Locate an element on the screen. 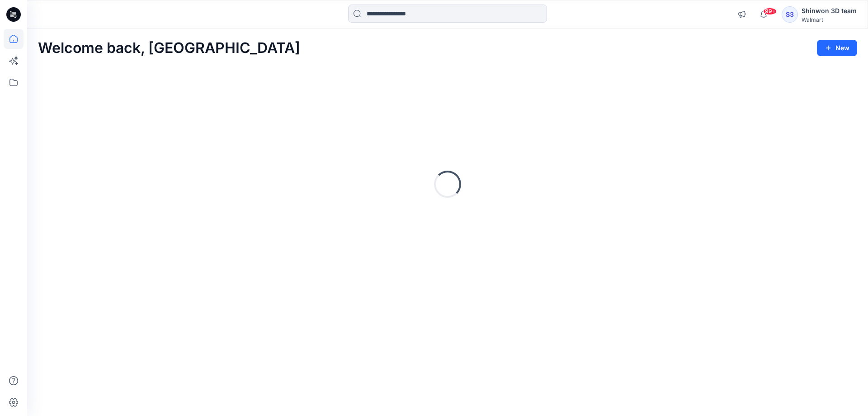 Image resolution: width=868 pixels, height=416 pixels. div: Shinwon 3D team is located at coordinates (828, 11).